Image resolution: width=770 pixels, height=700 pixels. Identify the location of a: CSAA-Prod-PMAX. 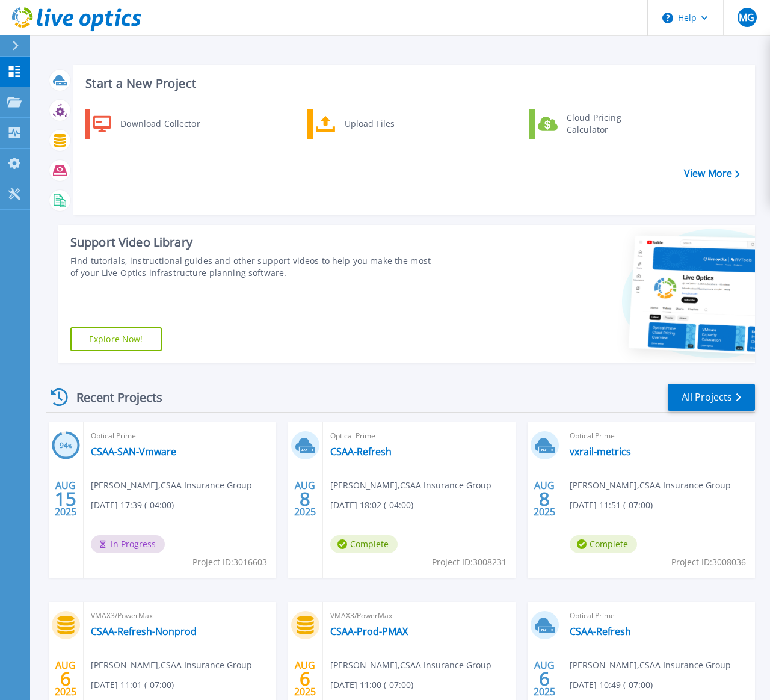
(369, 632).